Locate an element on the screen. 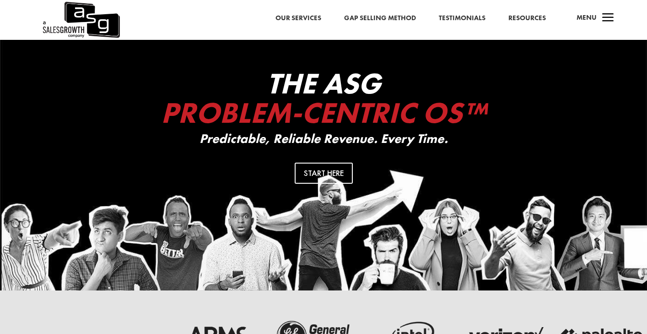 Image resolution: width=647 pixels, height=334 pixels. a: Gap Selling Method is located at coordinates (380, 18).